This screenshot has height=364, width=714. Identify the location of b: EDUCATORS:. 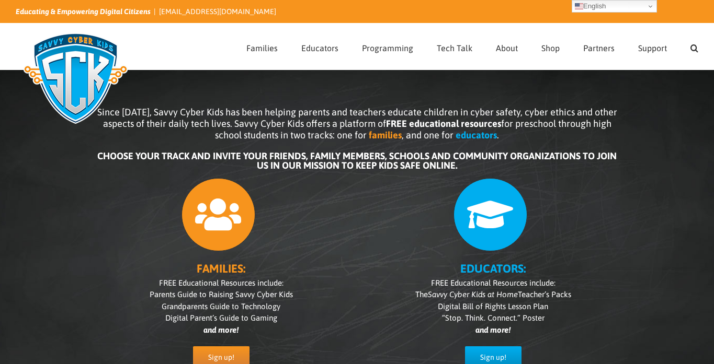
(493, 269).